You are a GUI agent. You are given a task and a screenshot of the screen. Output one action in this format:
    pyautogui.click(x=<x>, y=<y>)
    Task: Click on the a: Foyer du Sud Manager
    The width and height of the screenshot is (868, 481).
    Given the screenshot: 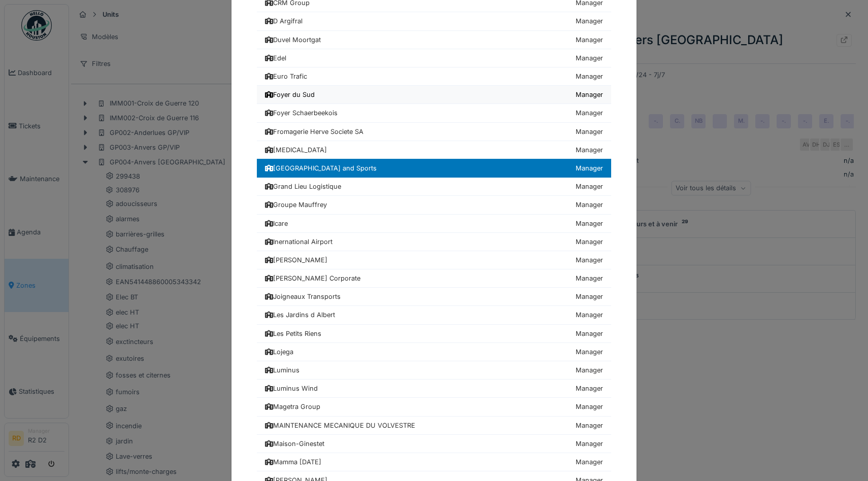 What is the action you would take?
    pyautogui.click(x=434, y=95)
    